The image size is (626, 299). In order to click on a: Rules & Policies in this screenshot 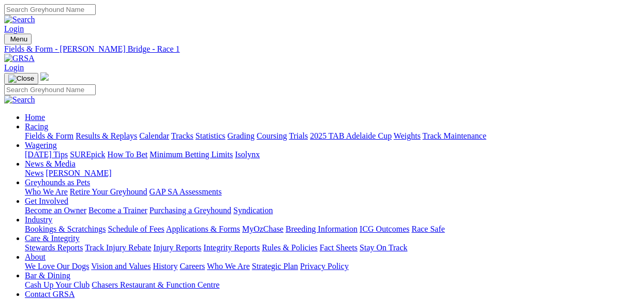, I will do `click(290, 247)`.